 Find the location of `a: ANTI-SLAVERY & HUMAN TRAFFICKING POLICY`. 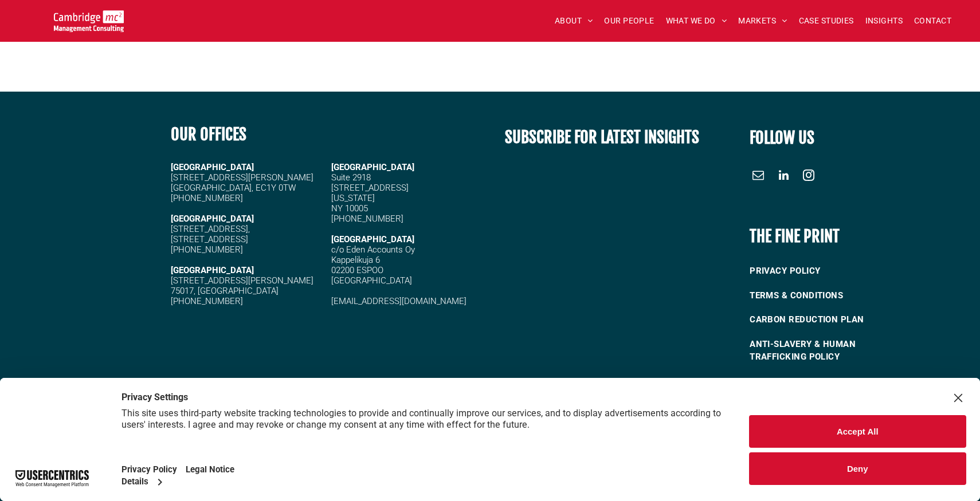

a: ANTI-SLAVERY & HUMAN TRAFFICKING POLICY is located at coordinates (827, 351).